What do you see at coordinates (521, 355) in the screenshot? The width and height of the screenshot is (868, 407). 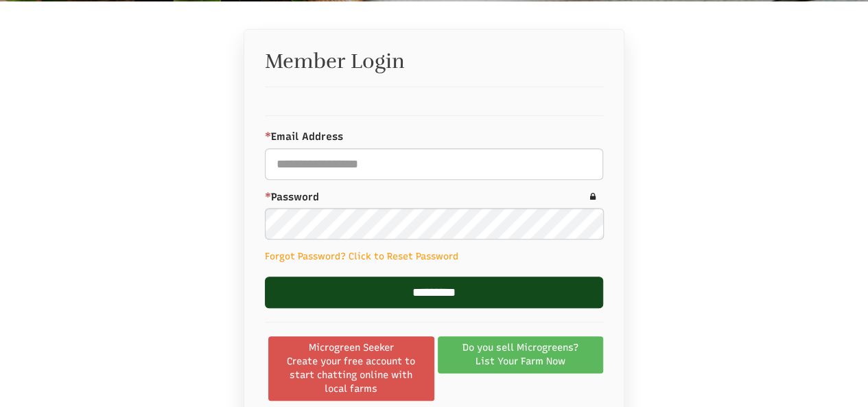 I see `a: Do you sell Microgreens?List Your Farm Now` at bounding box center [521, 355].